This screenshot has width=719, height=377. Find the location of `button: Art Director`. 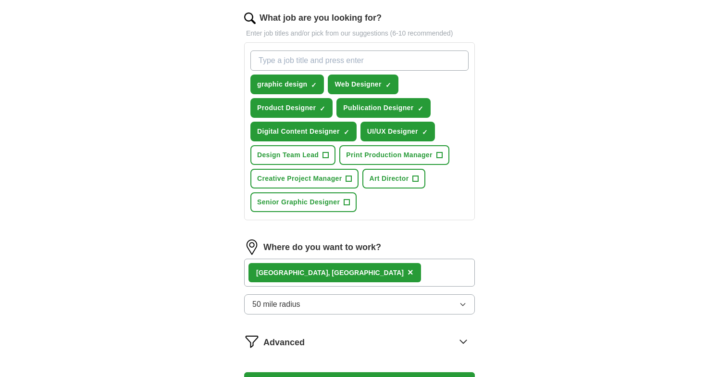

button: Art Director is located at coordinates (394, 178).